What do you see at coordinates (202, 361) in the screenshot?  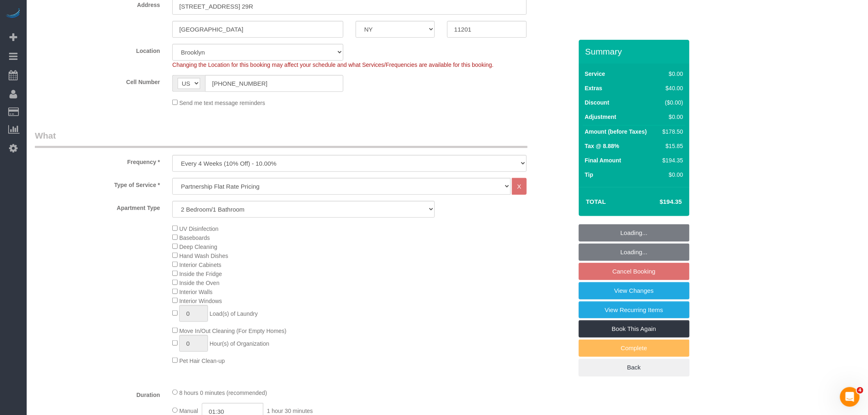 I see `span: Pet Hair Clean-up` at bounding box center [202, 361].